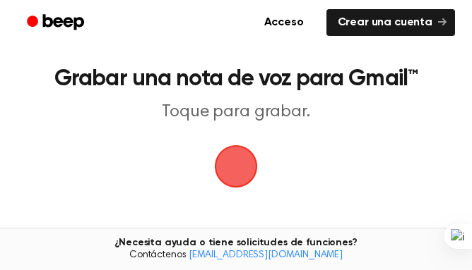 Image resolution: width=472 pixels, height=270 pixels. Describe the element at coordinates (390, 23) in the screenshot. I see `a: Crear una cuenta` at that location.